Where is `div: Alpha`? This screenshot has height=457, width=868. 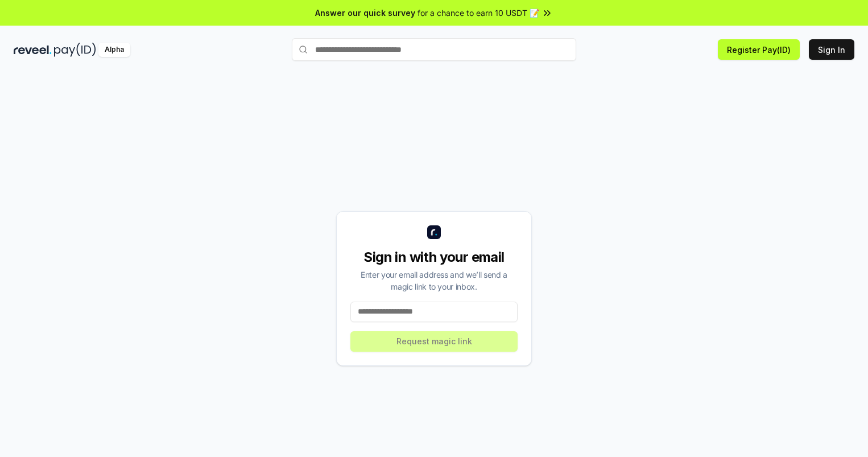 div: Alpha is located at coordinates (114, 50).